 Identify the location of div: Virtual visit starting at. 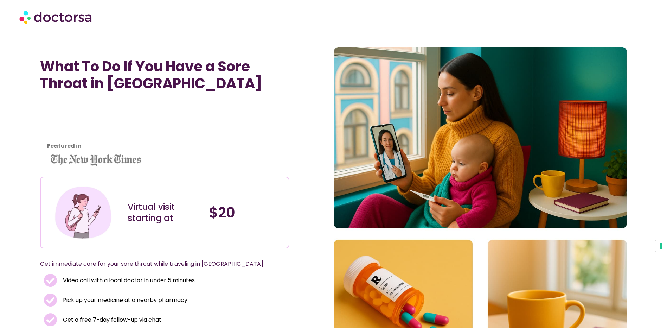
(165, 213).